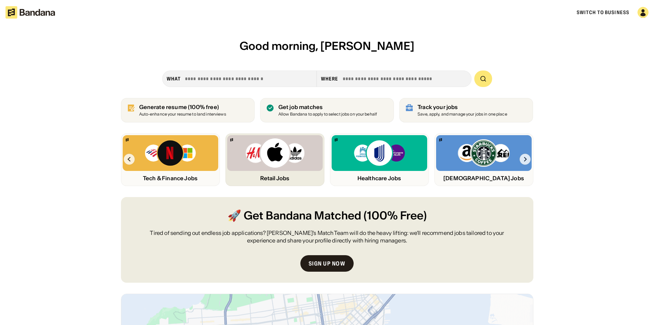 The image size is (654, 325). I want to click on div: Tech & Finance Jobs, so click(171, 178).